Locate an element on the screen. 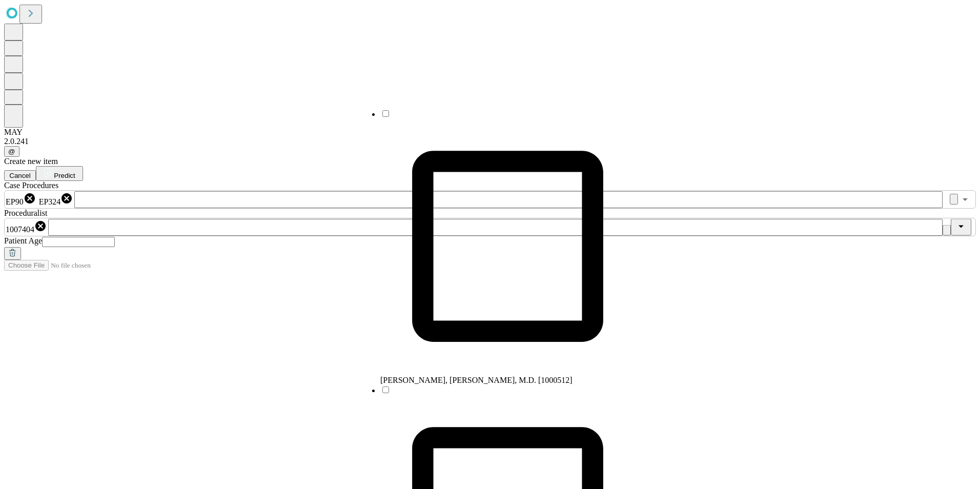 This screenshot has width=980, height=489. span: EP90 is located at coordinates (14, 201).